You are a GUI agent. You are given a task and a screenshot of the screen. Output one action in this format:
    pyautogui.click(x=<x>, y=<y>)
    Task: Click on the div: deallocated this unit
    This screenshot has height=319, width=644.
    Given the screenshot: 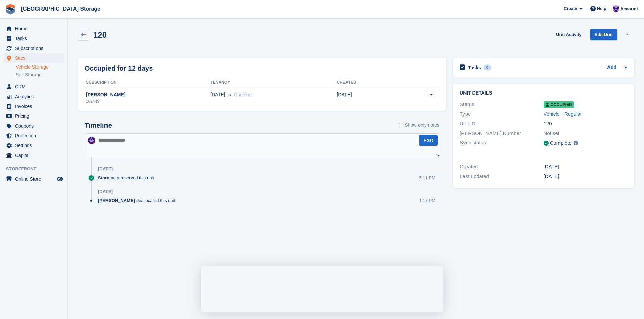 What is the action you would take?
    pyautogui.click(x=138, y=201)
    